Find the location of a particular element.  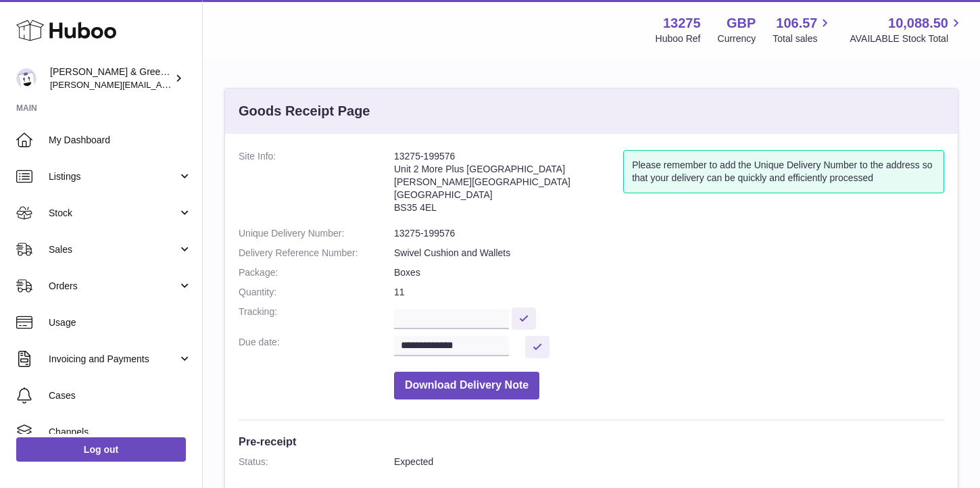

a: 10,088.50 AVAILABLE Stock Total is located at coordinates (906, 30).